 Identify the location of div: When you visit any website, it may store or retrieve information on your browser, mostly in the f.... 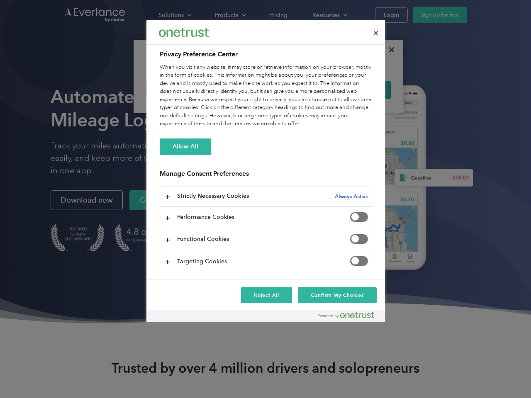
(266, 96).